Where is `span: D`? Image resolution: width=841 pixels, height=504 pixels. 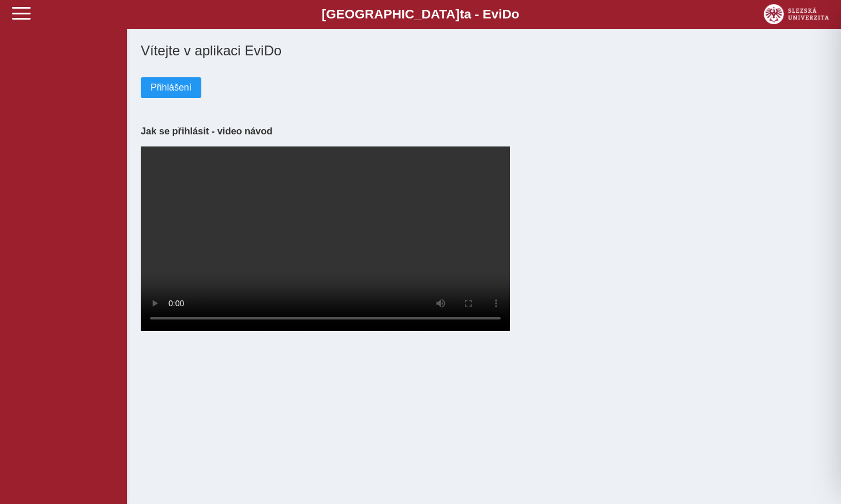 span: D is located at coordinates (506, 14).